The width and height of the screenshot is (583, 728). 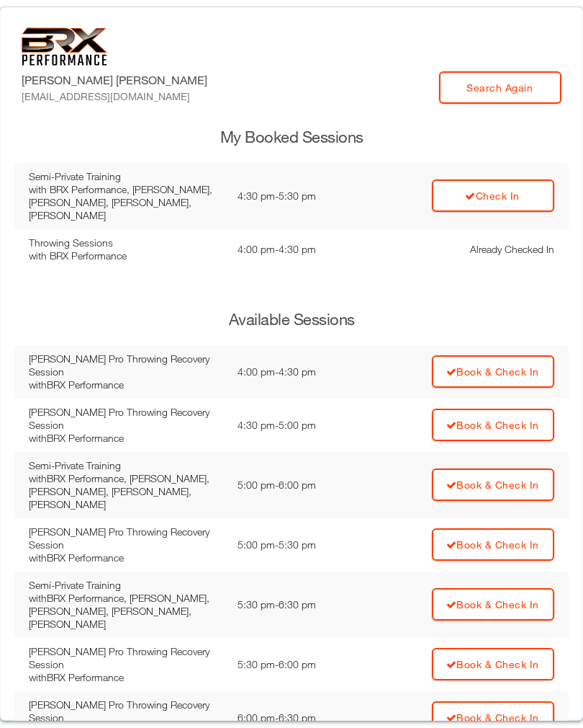 I want to click on td: 4:30 pm - 5:30 pm, so click(x=297, y=196).